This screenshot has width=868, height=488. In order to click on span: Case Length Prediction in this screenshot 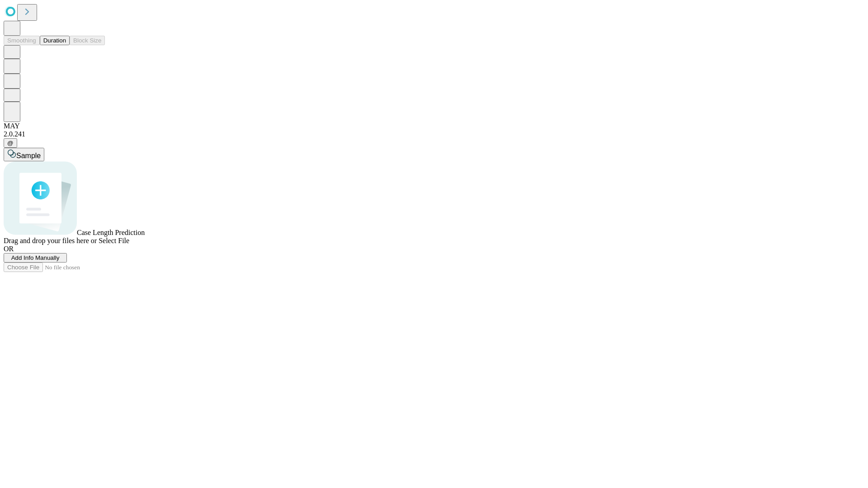, I will do `click(110, 232)`.